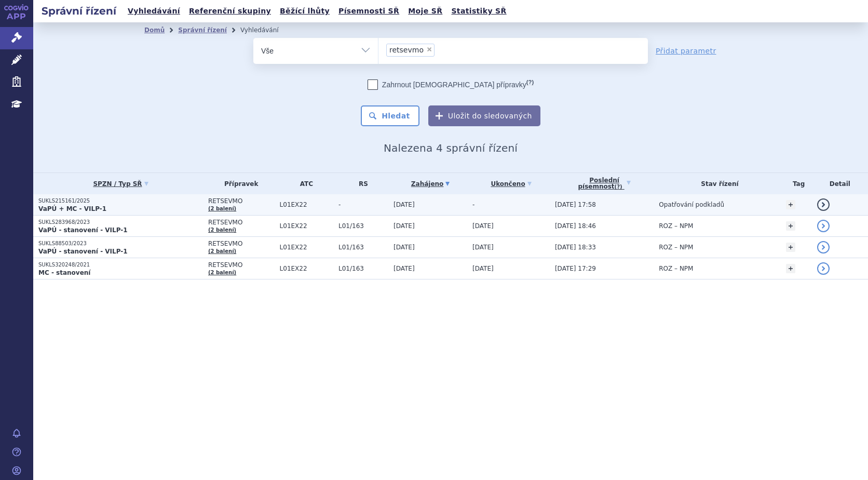 Image resolution: width=868 pixels, height=480 pixels. Describe the element at coordinates (72, 209) in the screenshot. I see `strong: VaPÚ + MC - VILP-1` at that location.